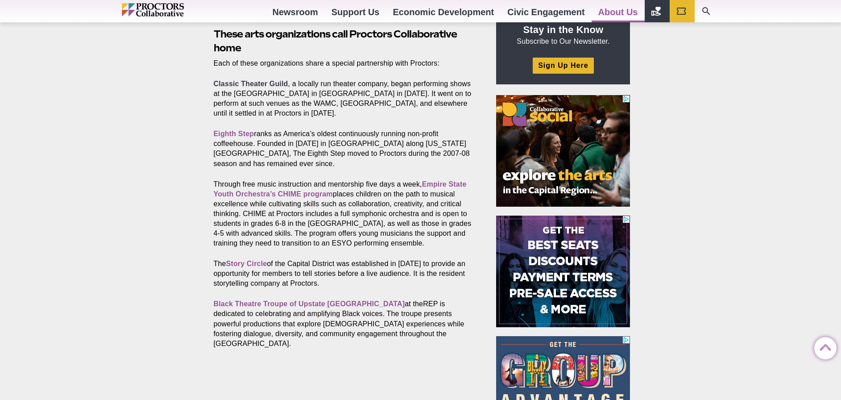 This screenshot has height=400, width=841. What do you see at coordinates (345, 41) in the screenshot?
I see `h2: These arts organizations call Proctors Collaborative home` at bounding box center [345, 41].